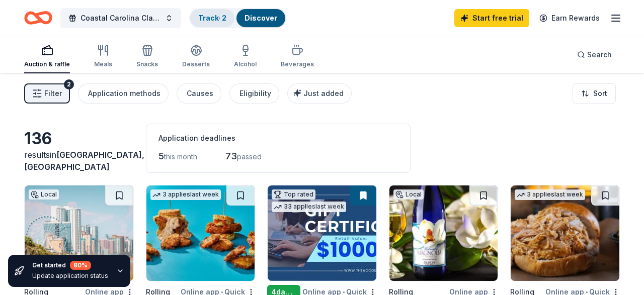  I want to click on div: 80 %, so click(80, 265).